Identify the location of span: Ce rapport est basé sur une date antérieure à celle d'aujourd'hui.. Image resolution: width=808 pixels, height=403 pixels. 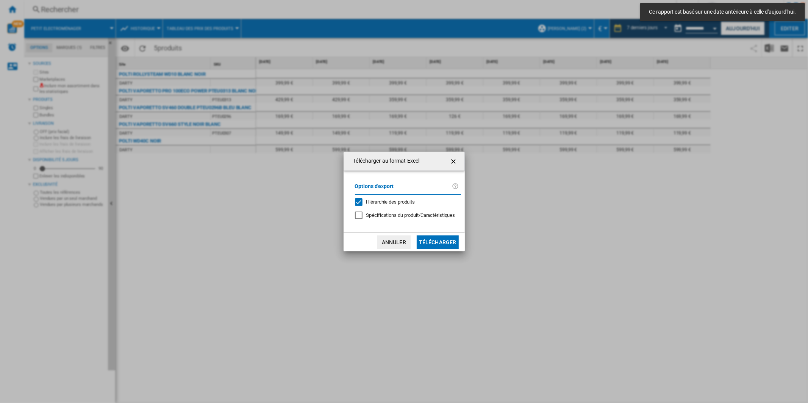
(723, 12).